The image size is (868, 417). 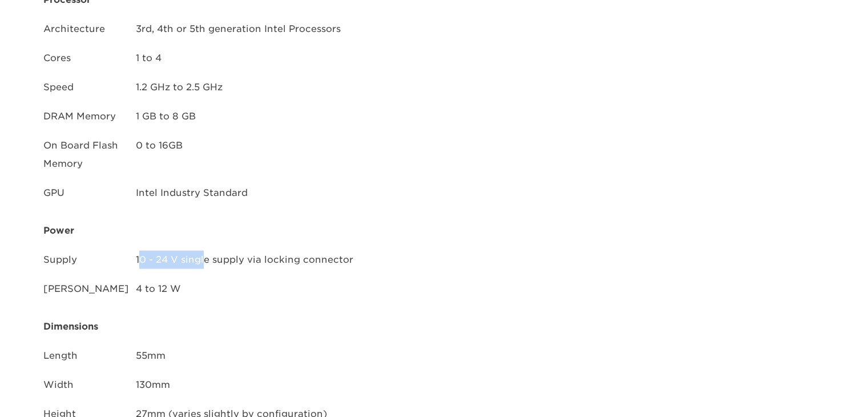 I want to click on td: Length, so click(x=89, y=359).